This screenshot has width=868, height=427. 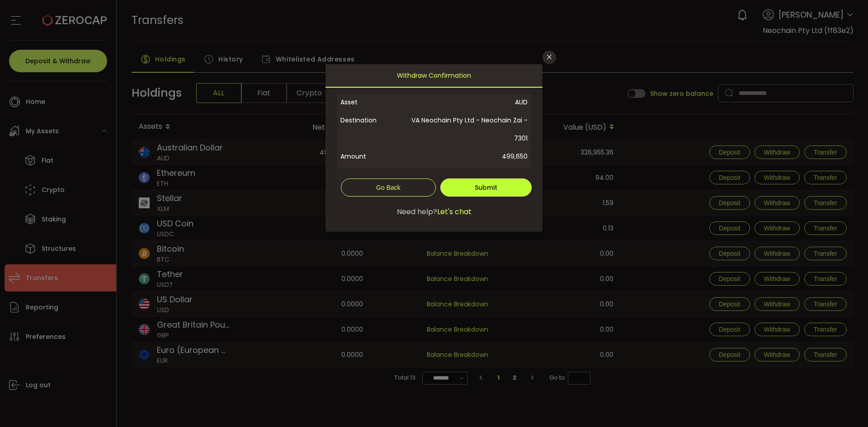 I want to click on span: VA Neochain Pty Ltd - Neochain Zai - 7301, so click(x=463, y=129).